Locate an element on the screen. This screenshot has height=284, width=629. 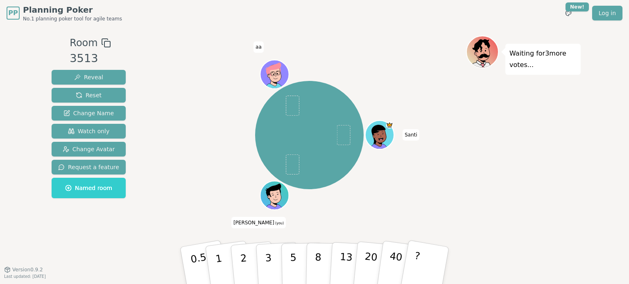
span: Reveal is located at coordinates (88, 77).